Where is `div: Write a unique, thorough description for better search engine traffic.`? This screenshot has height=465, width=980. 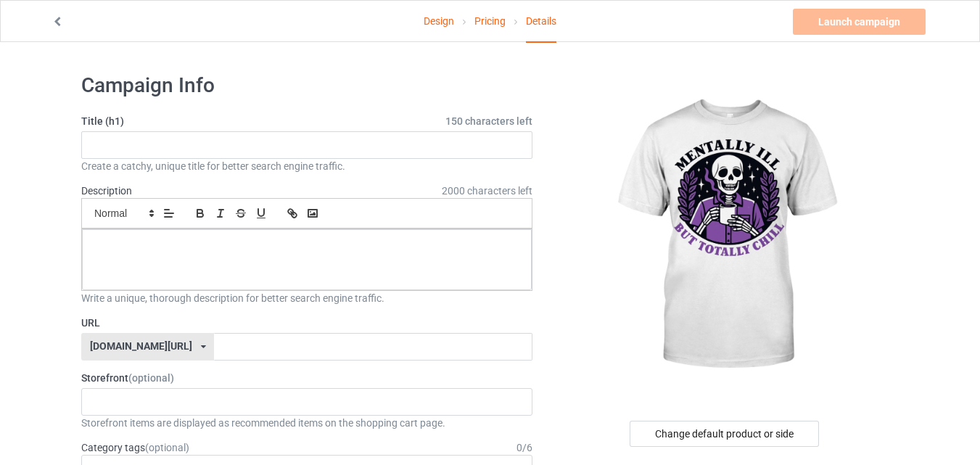 div: Write a unique, thorough description for better search engine traffic. is located at coordinates (307, 298).